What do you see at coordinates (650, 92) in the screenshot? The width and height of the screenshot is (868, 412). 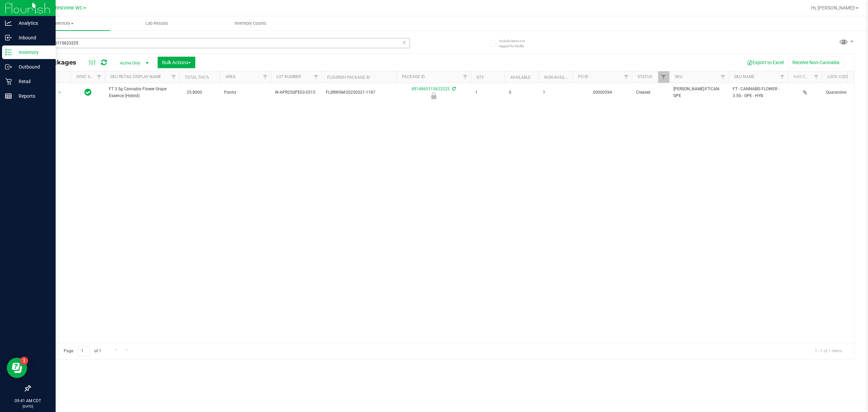 I see `span: Created` at bounding box center [650, 92].